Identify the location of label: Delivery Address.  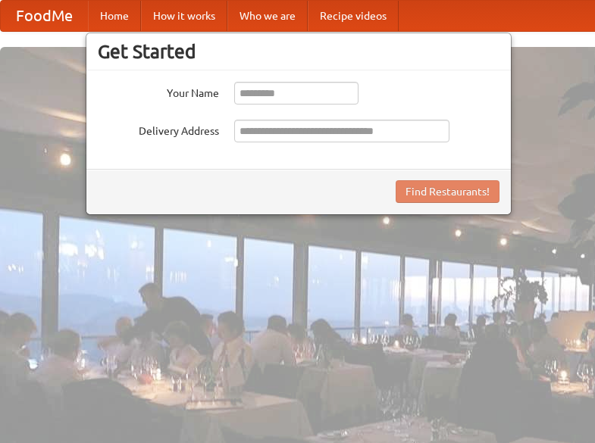
(158, 129).